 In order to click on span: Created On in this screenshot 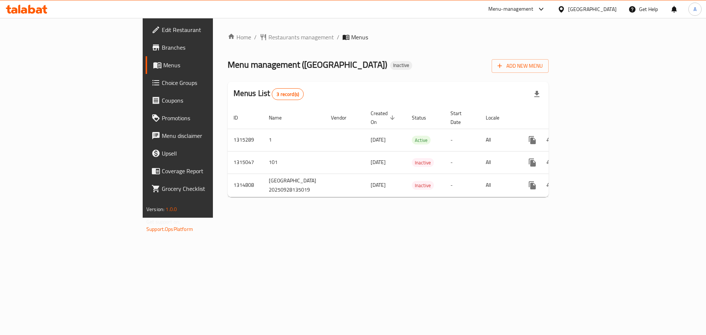, I will do `click(384, 118)`.